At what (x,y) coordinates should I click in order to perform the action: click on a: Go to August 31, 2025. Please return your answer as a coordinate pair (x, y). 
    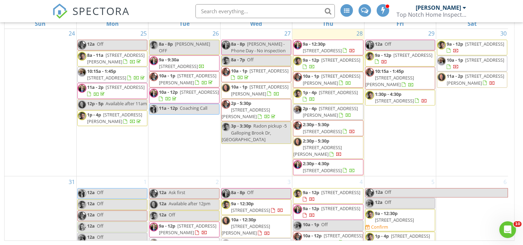
    Looking at the image, I should click on (72, 182).